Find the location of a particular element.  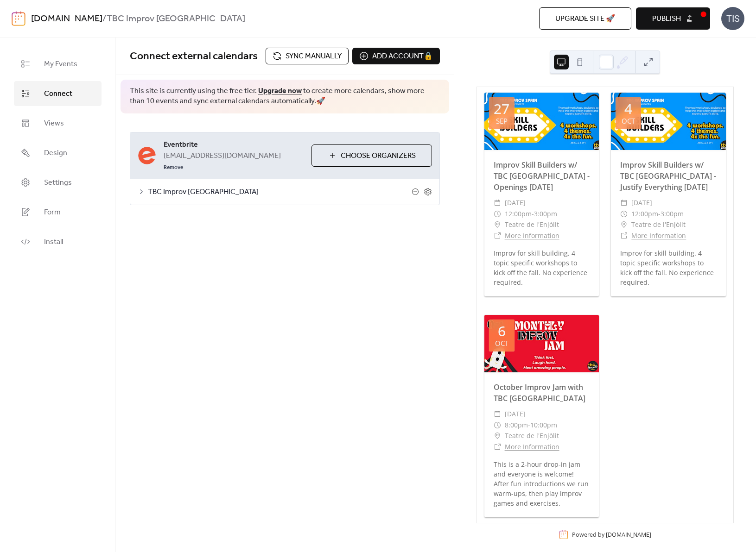

span: Choose Organizers is located at coordinates (378, 156).